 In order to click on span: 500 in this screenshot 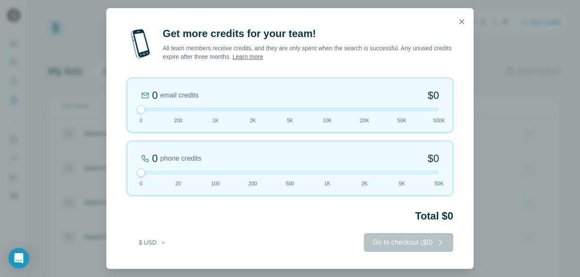, I will do `click(290, 184)`.